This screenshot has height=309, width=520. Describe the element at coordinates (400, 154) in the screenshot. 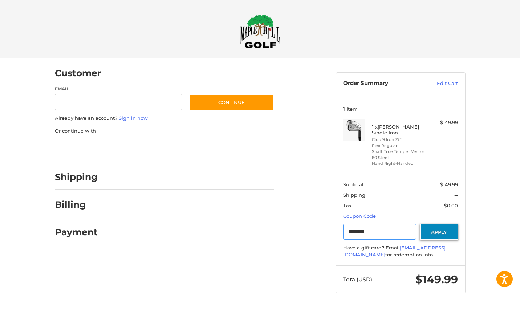

I see `li: Shaft True Temper Vector 80 Steel` at that location.